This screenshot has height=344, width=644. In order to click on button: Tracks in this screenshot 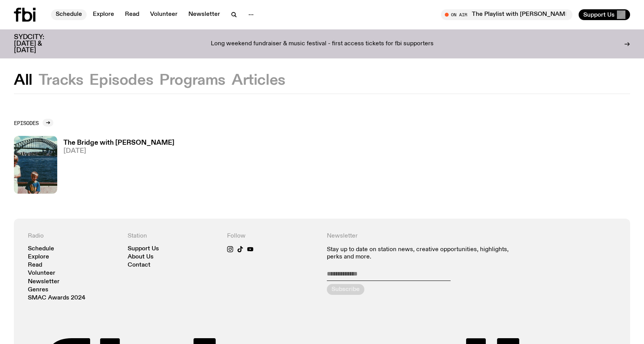, I will do `click(61, 81)`.